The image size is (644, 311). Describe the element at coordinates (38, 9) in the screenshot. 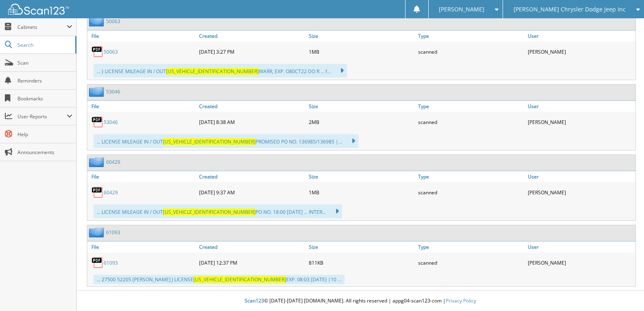

I see `img: scan123-logo-white.svg` at that location.